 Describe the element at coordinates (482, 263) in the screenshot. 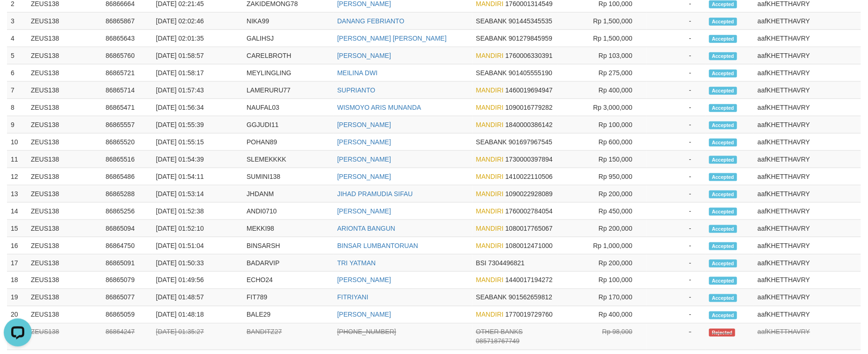

I see `span: BSI` at that location.